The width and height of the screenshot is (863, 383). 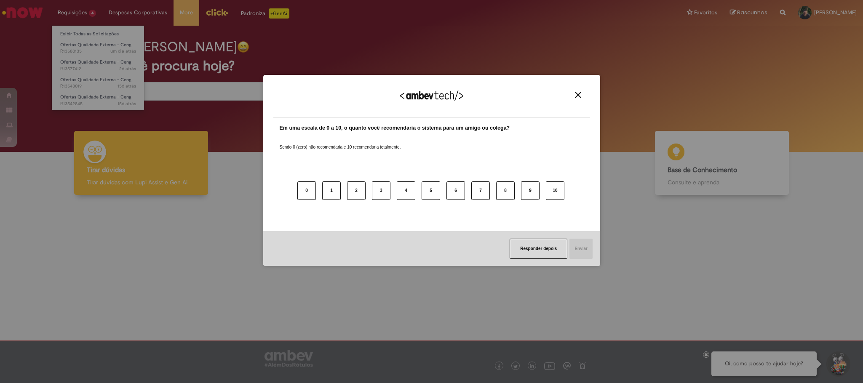 I want to click on img: Logo Ambevtech, so click(x=432, y=96).